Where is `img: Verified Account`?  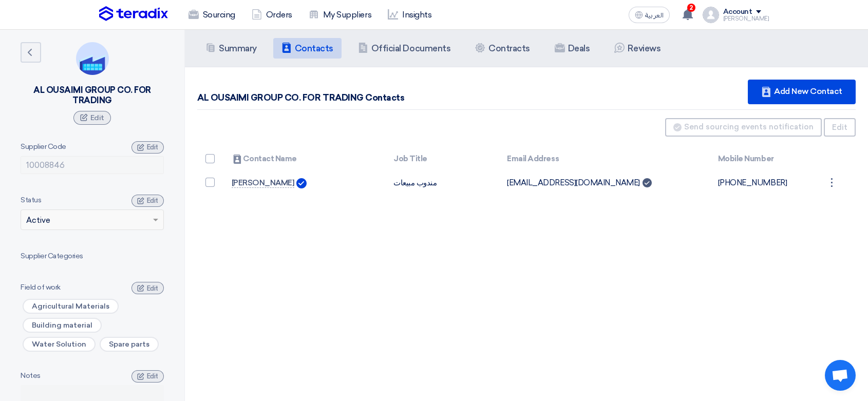
img: Verified Account is located at coordinates (302, 183).